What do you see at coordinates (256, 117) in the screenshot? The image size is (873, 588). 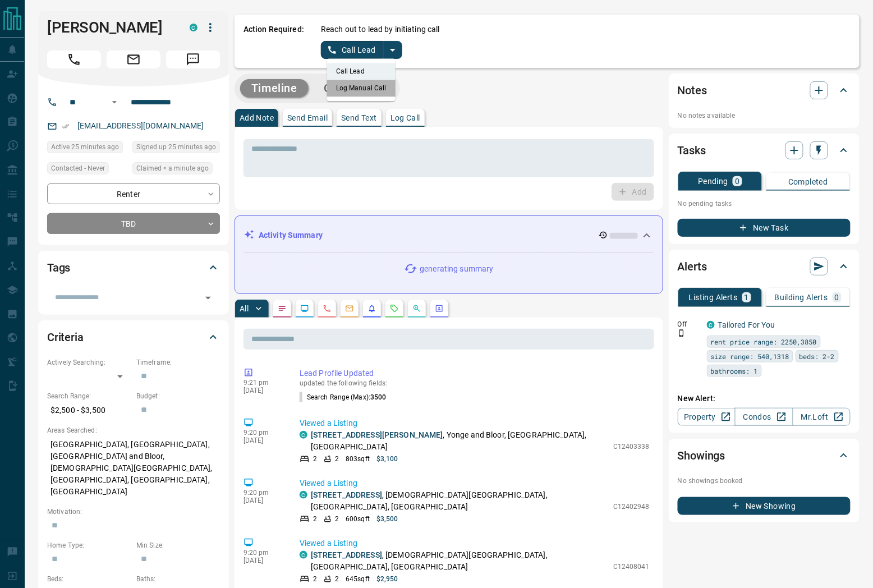 I see `p: Add Note` at bounding box center [256, 117].